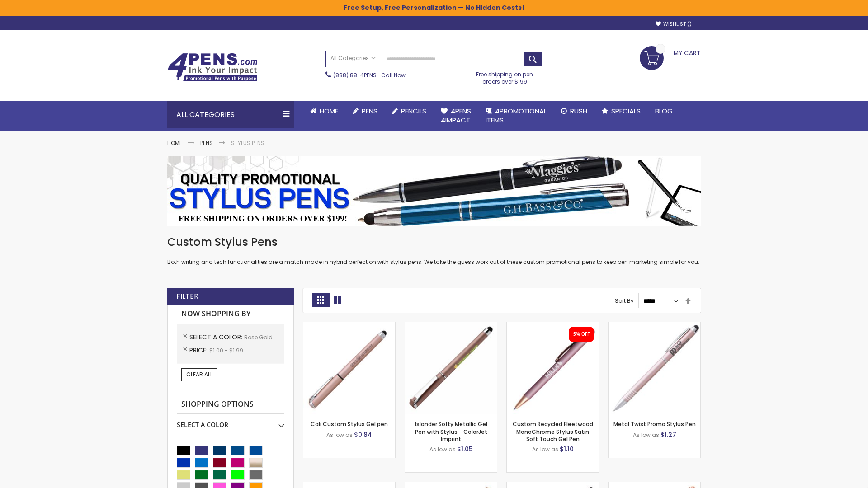 The image size is (868, 488). Describe the element at coordinates (664, 110) in the screenshot. I see `span: Blog` at that location.